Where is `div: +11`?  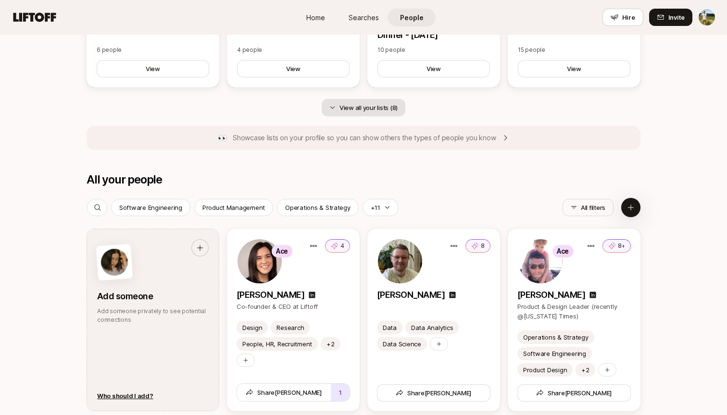
div: +11 is located at coordinates (375, 208).